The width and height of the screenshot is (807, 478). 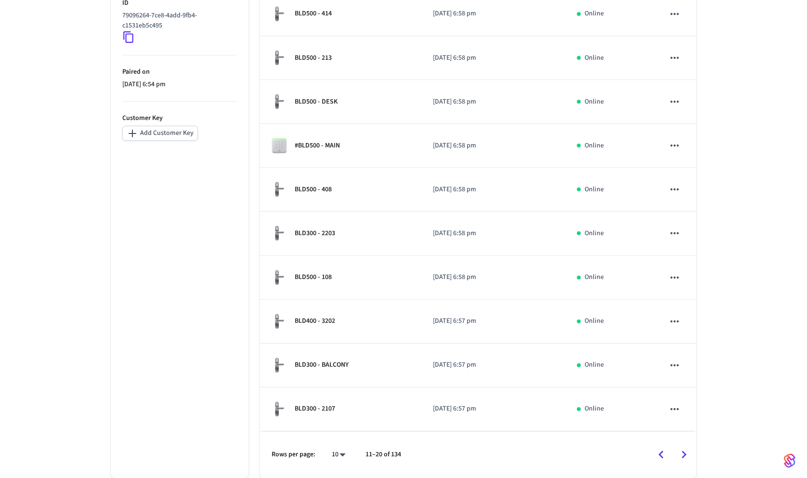 I want to click on p: BLD300 - 2203, so click(x=315, y=233).